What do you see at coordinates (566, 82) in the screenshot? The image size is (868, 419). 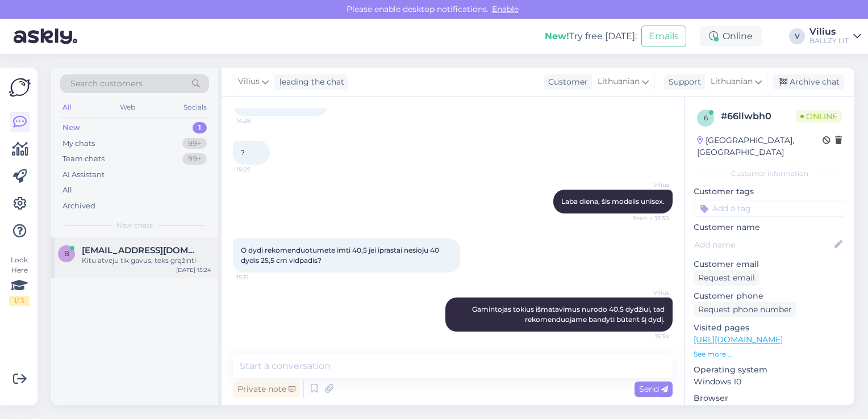 I see `div: Customer` at bounding box center [566, 82].